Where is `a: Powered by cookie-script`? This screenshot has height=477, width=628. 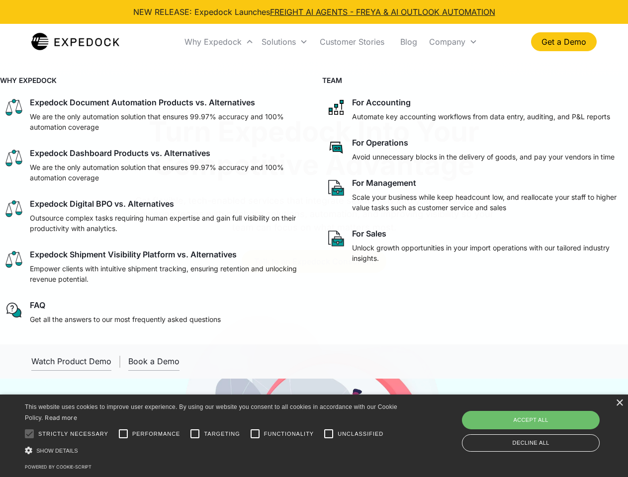 a: Powered by cookie-script is located at coordinates (58, 467).